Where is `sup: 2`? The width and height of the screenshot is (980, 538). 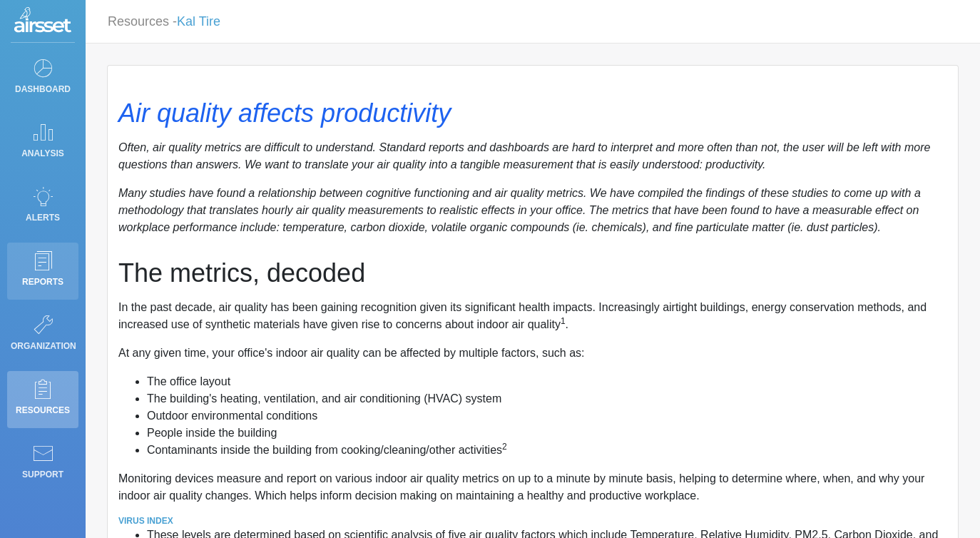 sup: 2 is located at coordinates (504, 446).